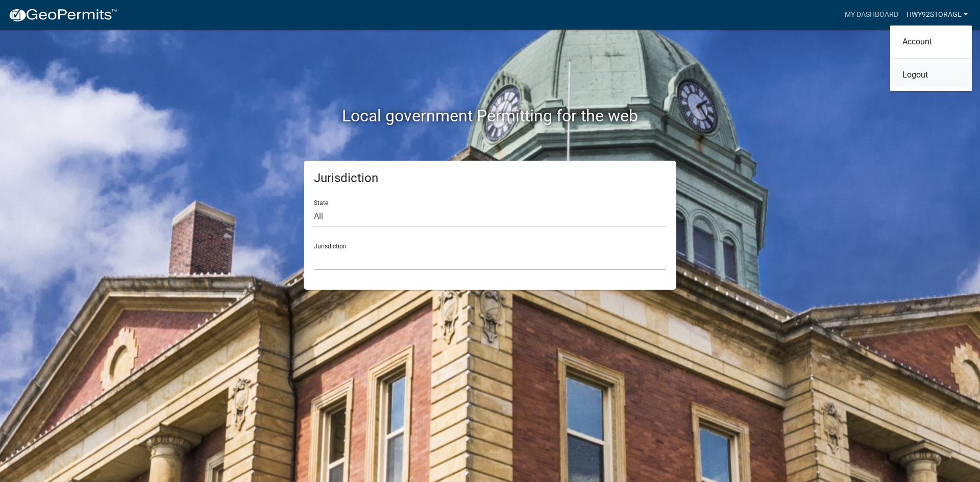 The image size is (980, 482). Describe the element at coordinates (490, 116) in the screenshot. I see `h2: Local government Permitting for the web` at that location.